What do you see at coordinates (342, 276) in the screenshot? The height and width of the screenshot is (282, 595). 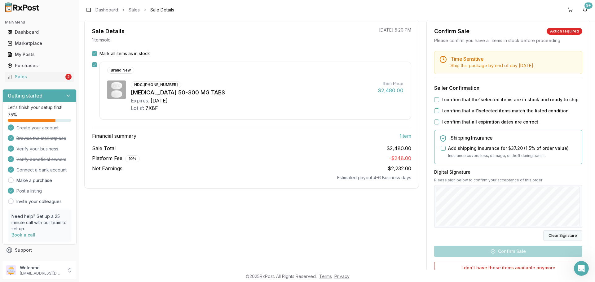 I see `a: Privacy` at bounding box center [342, 276].